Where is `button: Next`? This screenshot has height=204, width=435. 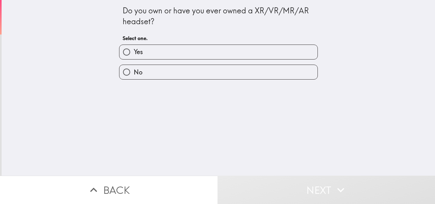
button: Next is located at coordinates (326, 190).